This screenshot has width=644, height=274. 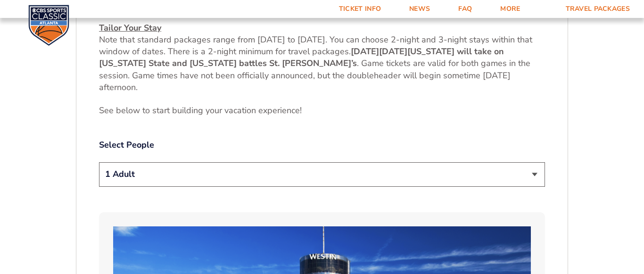 I want to click on p: See below to start building your vacation e, so click(x=322, y=110).